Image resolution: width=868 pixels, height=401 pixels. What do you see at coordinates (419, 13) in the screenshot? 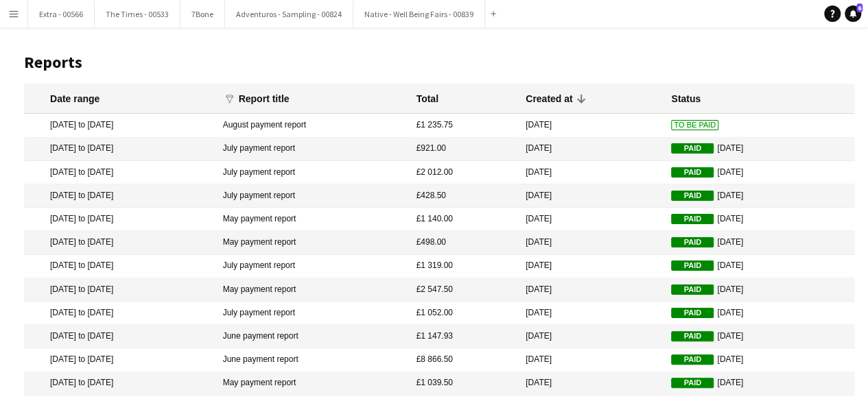
I see `button: Native - Well Being Fairs - 00839` at bounding box center [419, 13].